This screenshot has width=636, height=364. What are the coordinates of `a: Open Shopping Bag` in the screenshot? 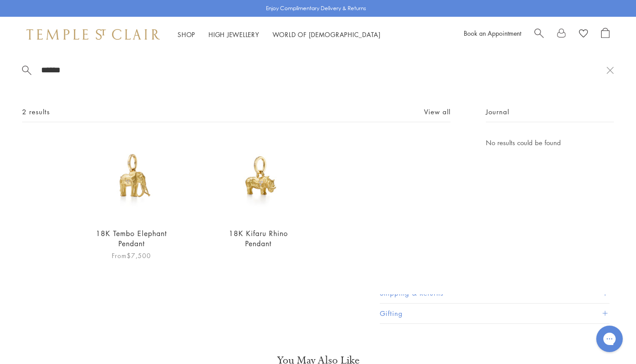 It's located at (605, 34).